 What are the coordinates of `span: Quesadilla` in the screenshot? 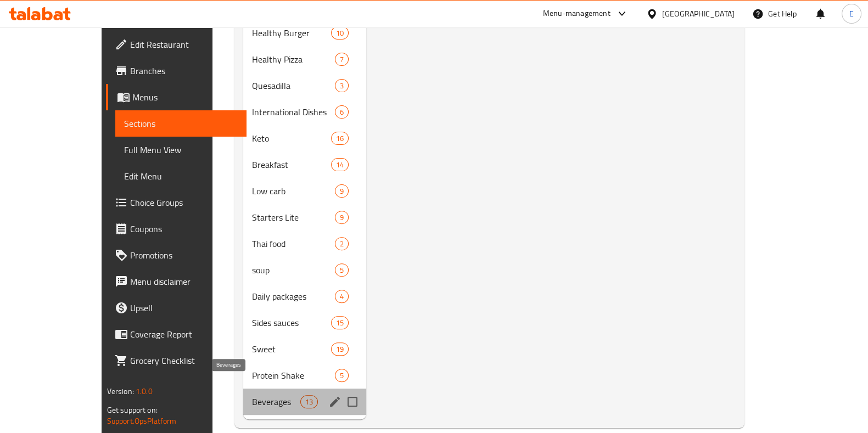 It's located at (293, 86).